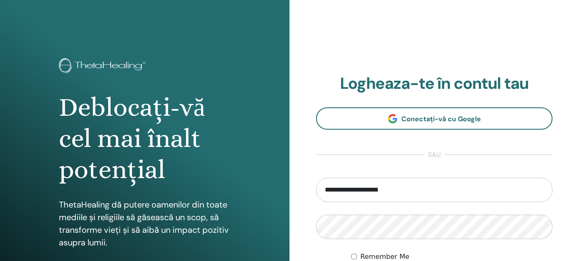 Image resolution: width=579 pixels, height=261 pixels. I want to click on h1: Deblocați-vă cel mai înalt potențial, so click(145, 138).